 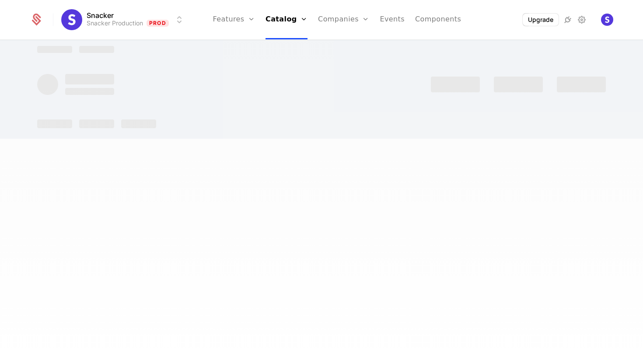 What do you see at coordinates (541, 20) in the screenshot?
I see `button: Upgrade` at bounding box center [541, 20].